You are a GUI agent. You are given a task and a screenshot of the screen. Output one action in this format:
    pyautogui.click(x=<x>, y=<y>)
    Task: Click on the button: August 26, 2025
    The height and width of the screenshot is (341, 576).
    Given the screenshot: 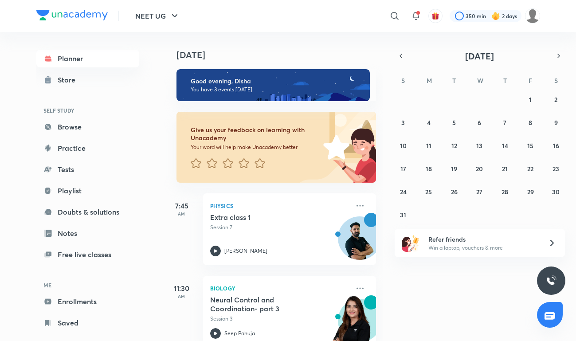 What is the action you would take?
    pyautogui.click(x=454, y=191)
    